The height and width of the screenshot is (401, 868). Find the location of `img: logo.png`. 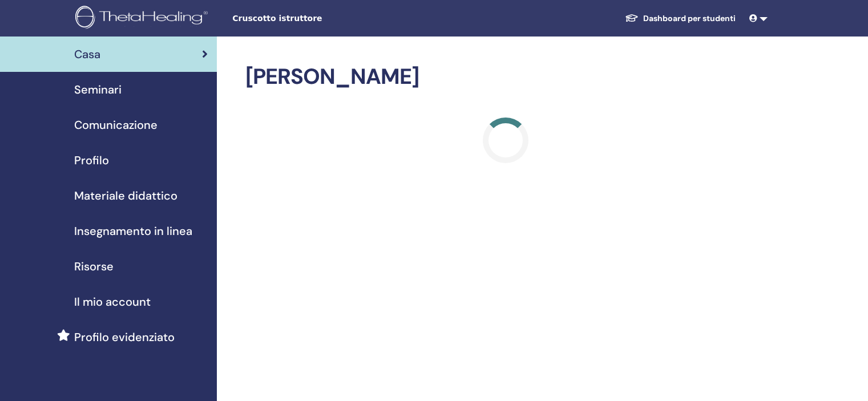

img: logo.png is located at coordinates (143, 18).